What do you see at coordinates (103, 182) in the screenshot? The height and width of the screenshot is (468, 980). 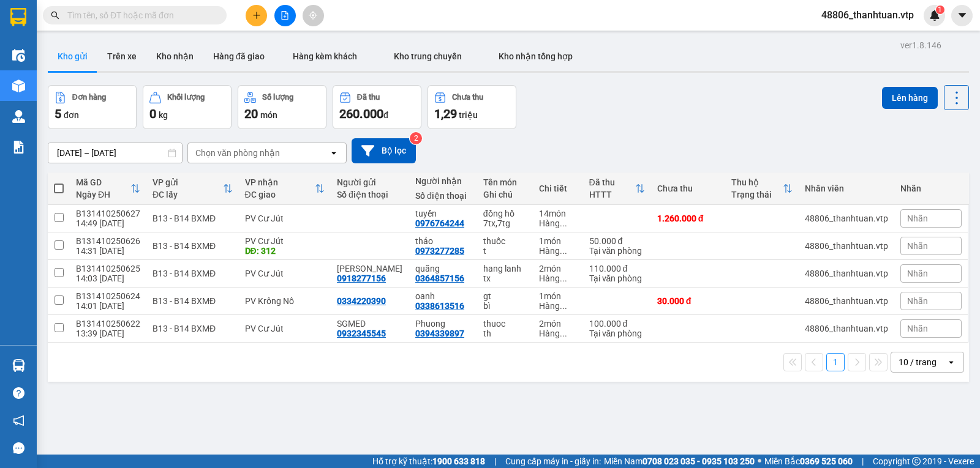 I see `div: Mã GD` at bounding box center [103, 182].